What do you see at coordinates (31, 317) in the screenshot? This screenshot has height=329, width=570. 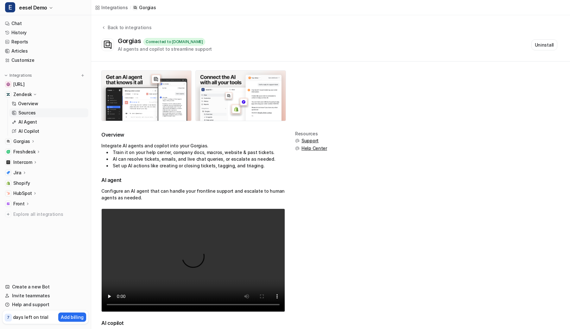 I see `p: days left on trial` at bounding box center [31, 317].